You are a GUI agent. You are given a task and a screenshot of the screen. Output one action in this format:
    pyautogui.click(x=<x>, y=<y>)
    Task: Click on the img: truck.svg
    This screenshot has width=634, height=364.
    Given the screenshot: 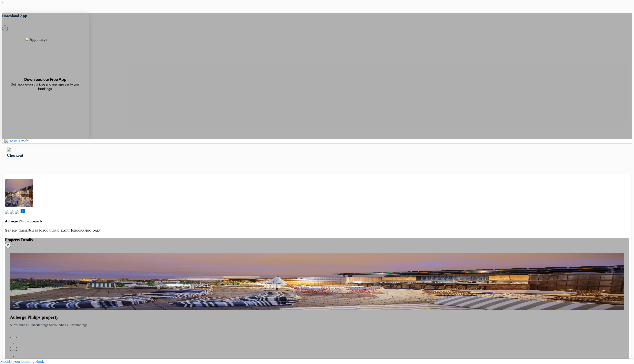 What is the action you would take?
    pyautogui.click(x=17, y=212)
    